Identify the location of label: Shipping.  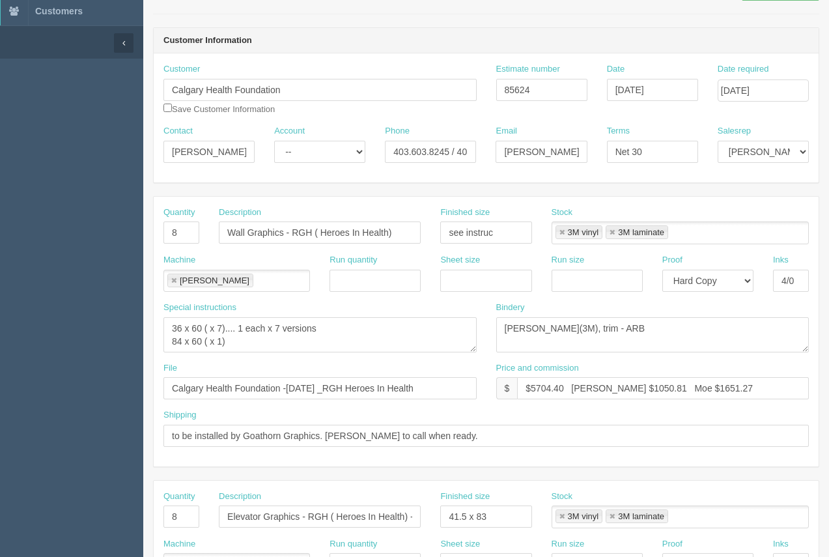
(180, 415).